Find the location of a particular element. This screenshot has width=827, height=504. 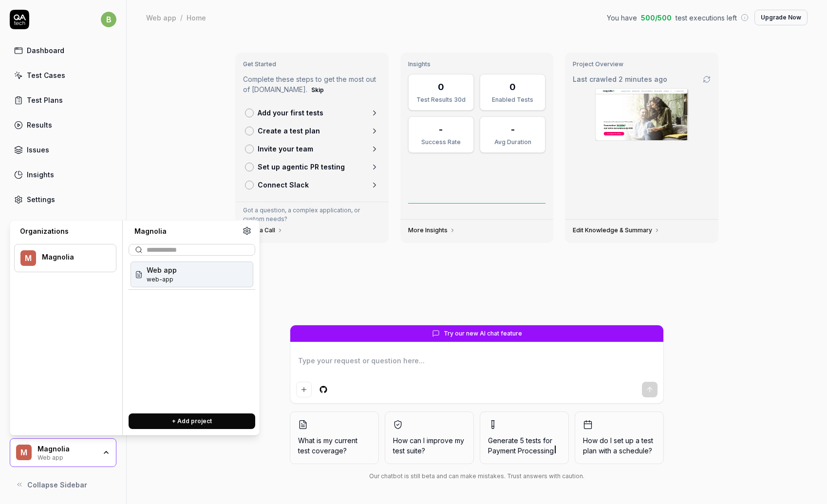

a: Book a Call is located at coordinates (263, 230).